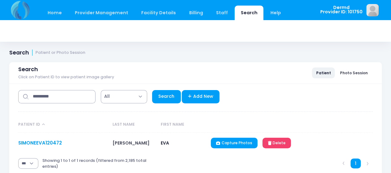  What do you see at coordinates (277, 143) in the screenshot?
I see `a: Delete` at bounding box center [277, 143].